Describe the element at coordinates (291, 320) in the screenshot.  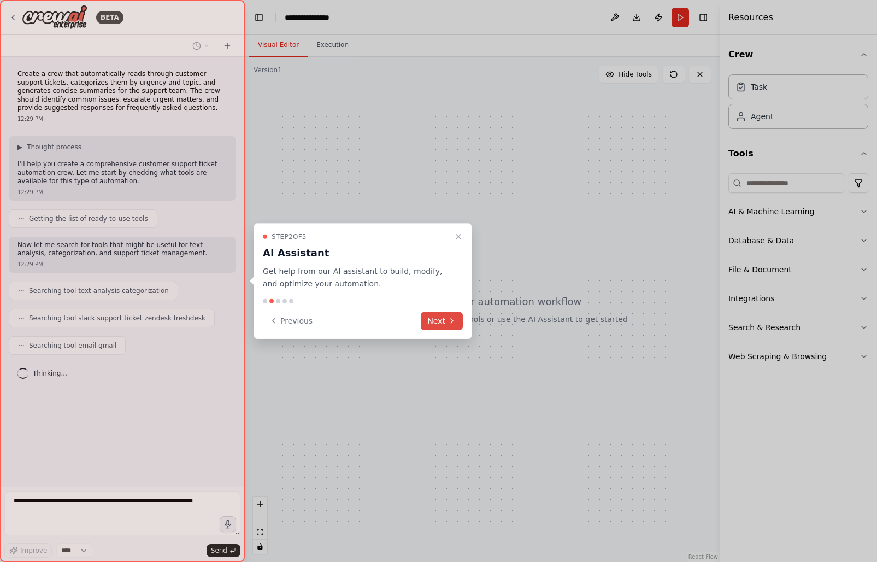
I see `button: Previous` at that location.